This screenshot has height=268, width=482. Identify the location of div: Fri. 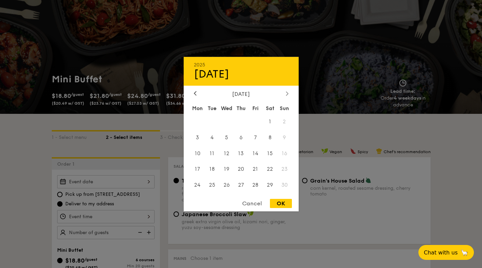
(256, 108).